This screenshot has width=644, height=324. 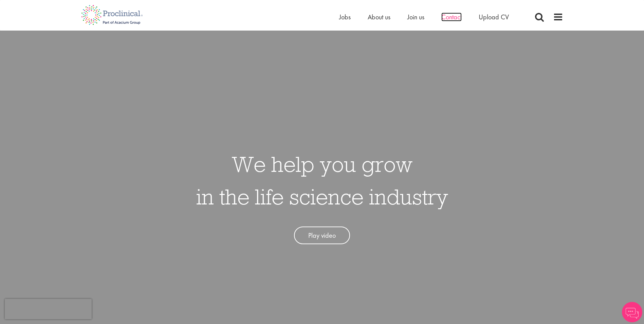 What do you see at coordinates (452, 17) in the screenshot?
I see `a: Contact` at bounding box center [452, 17].